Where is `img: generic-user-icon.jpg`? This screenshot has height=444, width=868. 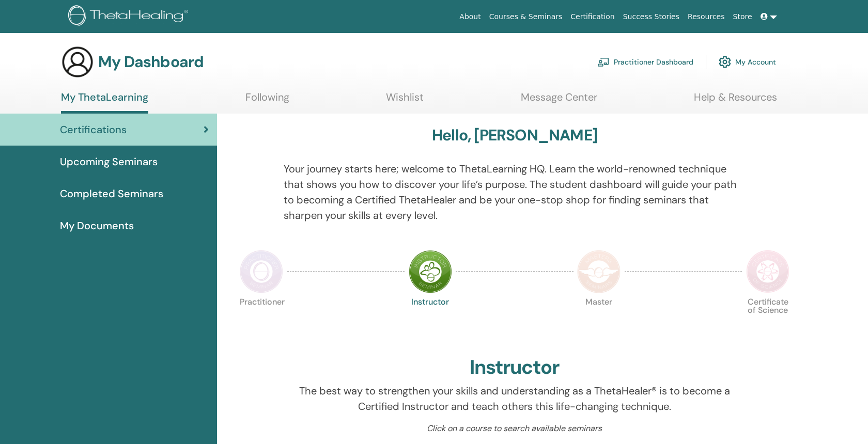
img: generic-user-icon.jpg is located at coordinates (77, 62).